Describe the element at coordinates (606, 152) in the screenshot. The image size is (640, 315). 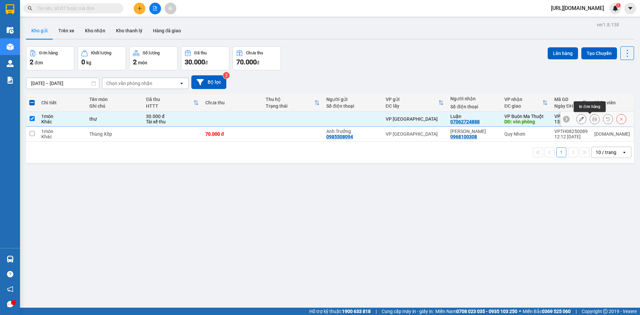
I see `div: 10 / trang` at that location.